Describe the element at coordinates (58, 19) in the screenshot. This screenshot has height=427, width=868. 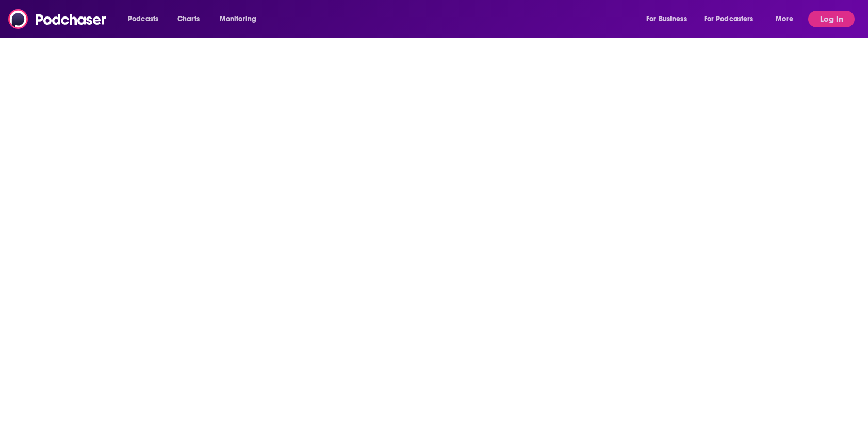
I see `img: Podchaser - Follow, Share and Rate Podcasts` at that location.